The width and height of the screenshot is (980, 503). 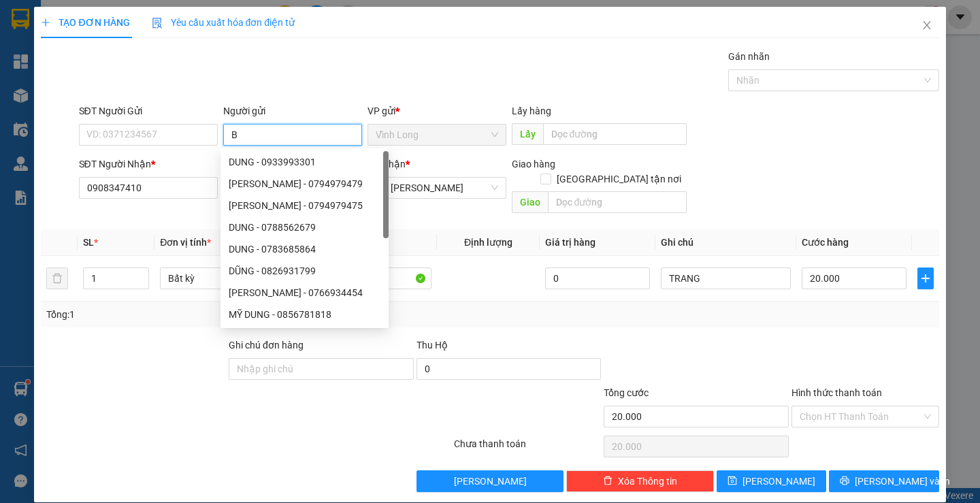 I want to click on div: DUNG - 0933993301, so click(x=304, y=162).